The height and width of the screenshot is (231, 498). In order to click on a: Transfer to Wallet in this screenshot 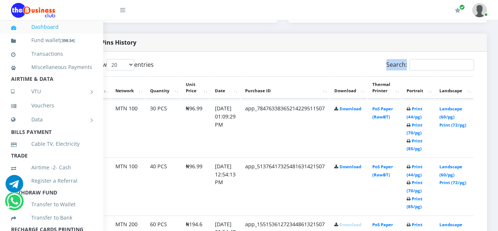, I will do `click(52, 204)`.